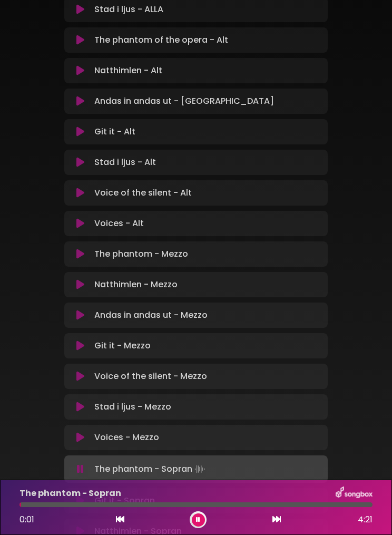  I want to click on p: Stad i ljus - Mezzo, so click(133, 407).